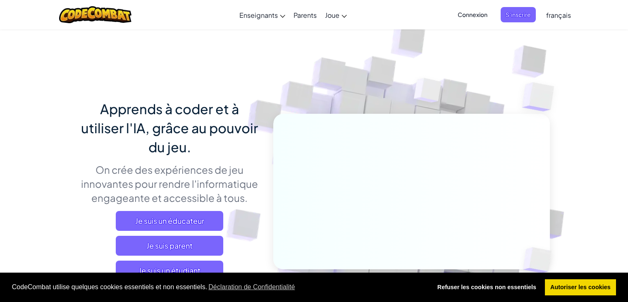 The image size is (628, 302). What do you see at coordinates (170, 221) in the screenshot?
I see `a: Je suis un éducateur` at bounding box center [170, 221].